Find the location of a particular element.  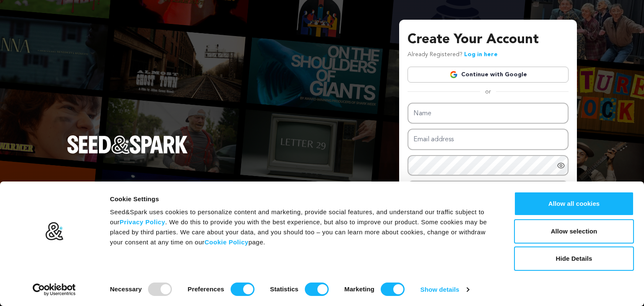

strong: Marketing is located at coordinates (359, 288).